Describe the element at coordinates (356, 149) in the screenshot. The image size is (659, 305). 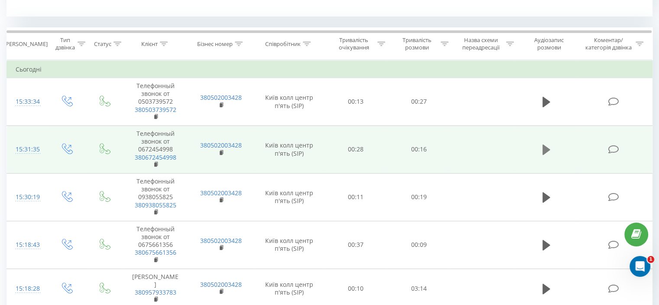
I see `td: 00:28` at that location.